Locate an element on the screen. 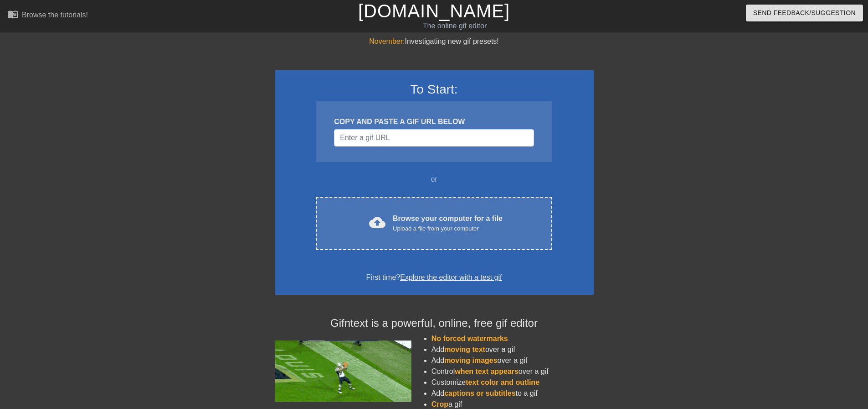 Image resolution: width=868 pixels, height=409 pixels. h4: Gifntext is a powerful, online, free gif editor is located at coordinates (435, 323).